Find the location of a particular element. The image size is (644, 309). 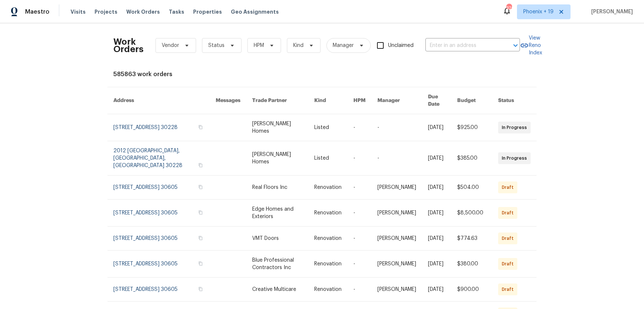

th: Trade Partner is located at coordinates (277, 100).